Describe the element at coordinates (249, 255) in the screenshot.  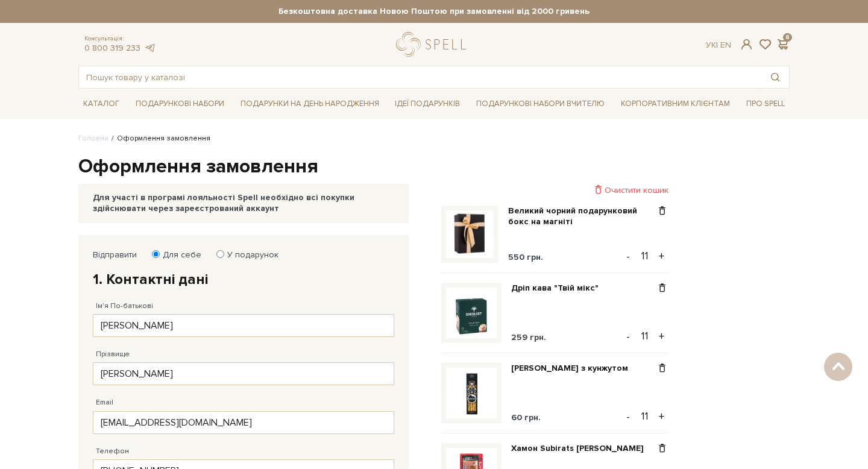
I see `label: У подарунок` at that location.